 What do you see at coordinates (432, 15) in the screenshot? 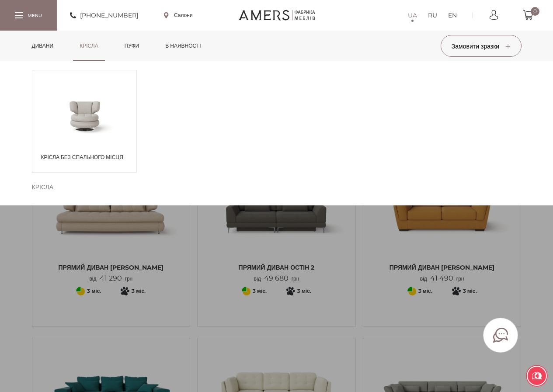
I see `a: RU` at bounding box center [432, 15].